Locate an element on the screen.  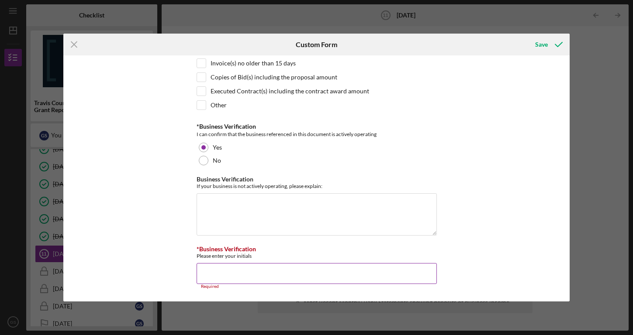
div: If your business is not actively operating, please explain: is located at coordinates (317, 186).